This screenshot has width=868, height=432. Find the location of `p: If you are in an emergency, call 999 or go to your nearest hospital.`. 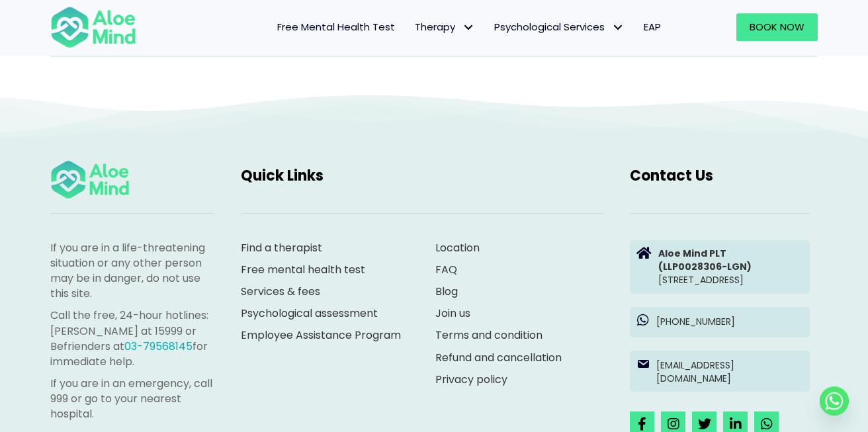

p: If you are in an emergency, call 999 or go to your nearest hospital. is located at coordinates (132, 399).